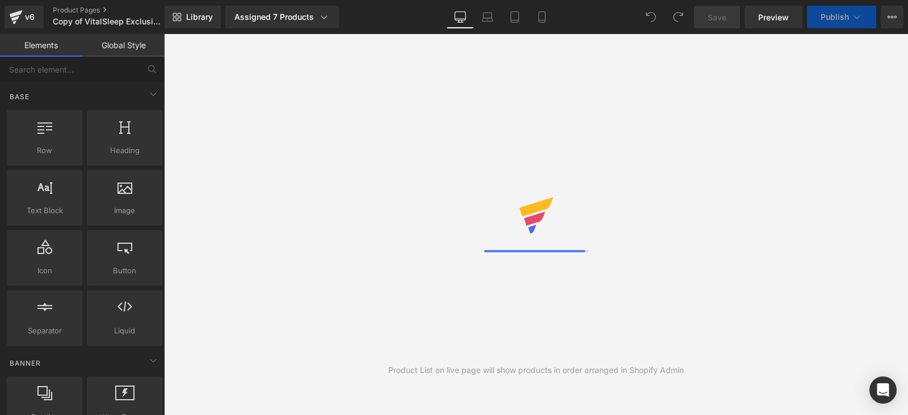  Describe the element at coordinates (536, 370) in the screenshot. I see `div: Product List on live page will show products in order arranged in Shopify Admin` at that location.